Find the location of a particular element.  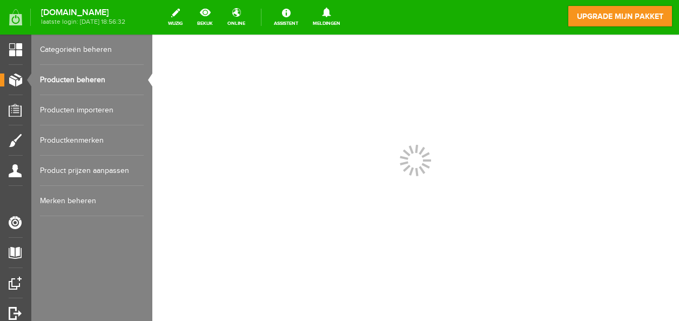

a: online is located at coordinates (236, 17).